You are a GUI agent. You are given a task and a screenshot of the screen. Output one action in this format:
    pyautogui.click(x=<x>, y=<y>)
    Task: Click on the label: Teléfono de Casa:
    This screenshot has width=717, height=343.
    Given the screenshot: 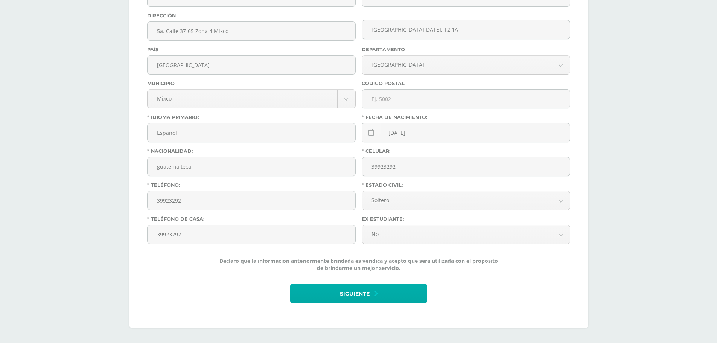 What is the action you would take?
    pyautogui.click(x=251, y=219)
    